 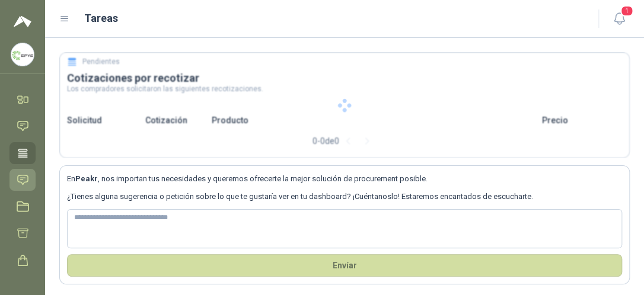 What do you see at coordinates (345, 179) in the screenshot?
I see `p: En , nos importan tus necesidades y queremos ofrecerte la mejor solución de procurement posible.` at bounding box center [345, 179].